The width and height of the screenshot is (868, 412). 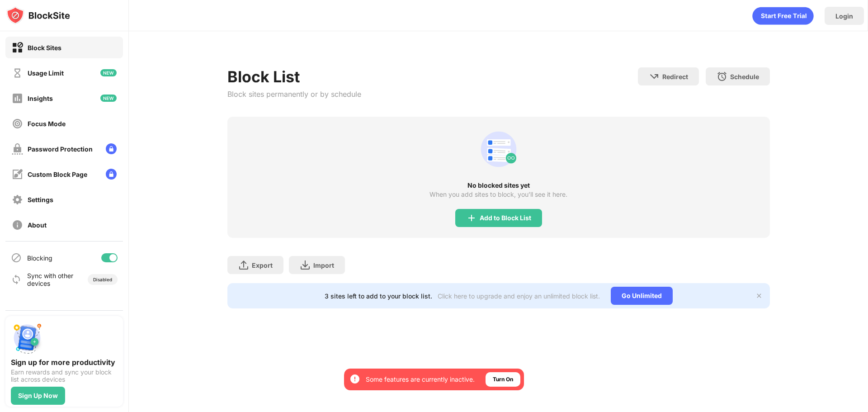 I want to click on div: 3 sites left to add to your block list., so click(x=378, y=295).